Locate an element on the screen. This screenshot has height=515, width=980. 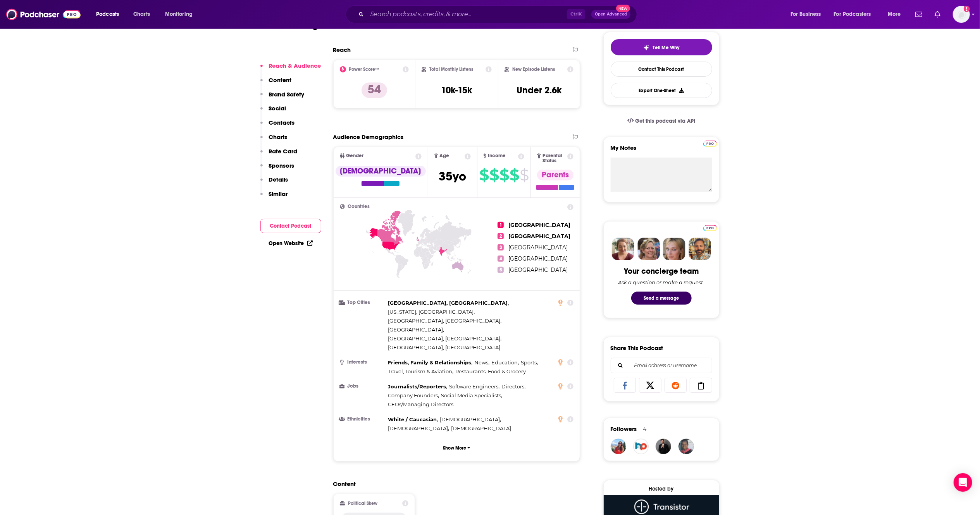
button: Similar is located at coordinates (274, 197).